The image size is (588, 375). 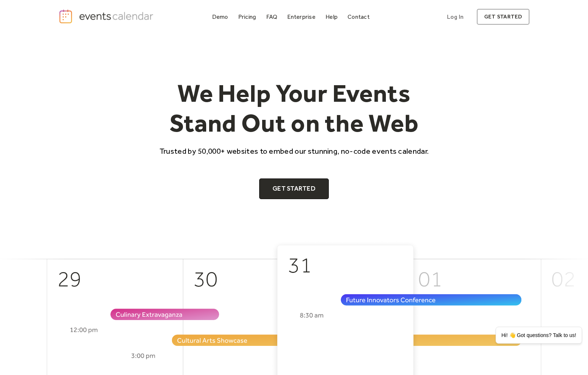 I want to click on p: Trusted by 50,000+ websites to embed our stunning, no-code events calendar., so click(x=294, y=151).